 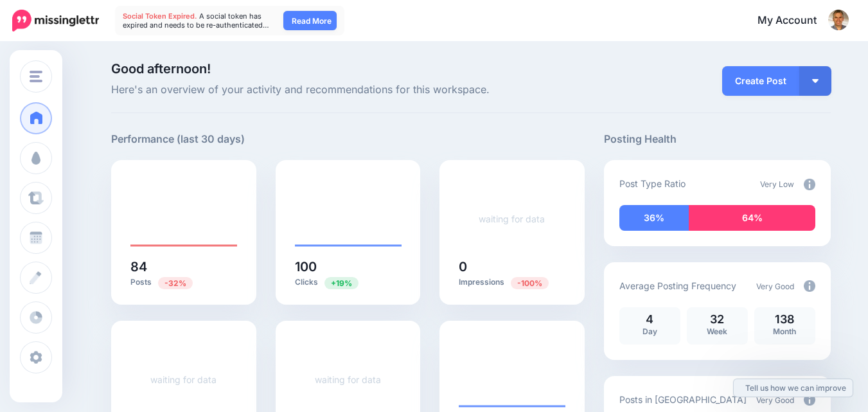 What do you see at coordinates (652, 183) in the screenshot?
I see `p: Post Type Ratio` at bounding box center [652, 183].